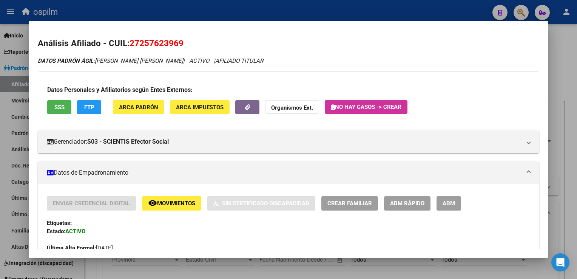 The image size is (577, 279). I want to click on button: Crear Familiar, so click(350, 203).